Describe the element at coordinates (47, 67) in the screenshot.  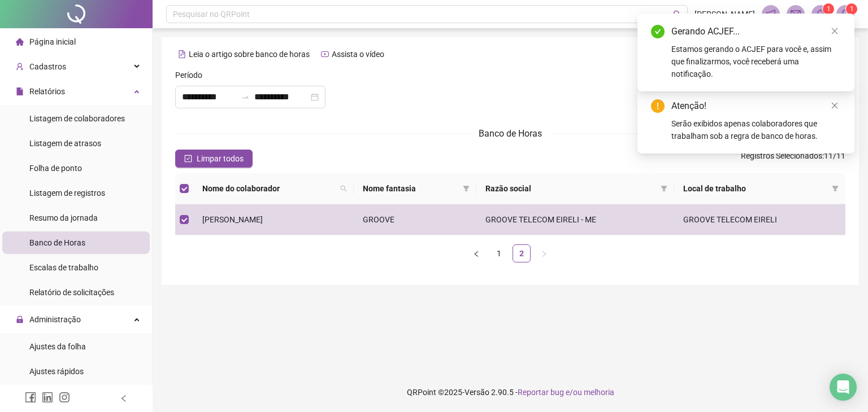
I see `span: Cadastros` at that location.